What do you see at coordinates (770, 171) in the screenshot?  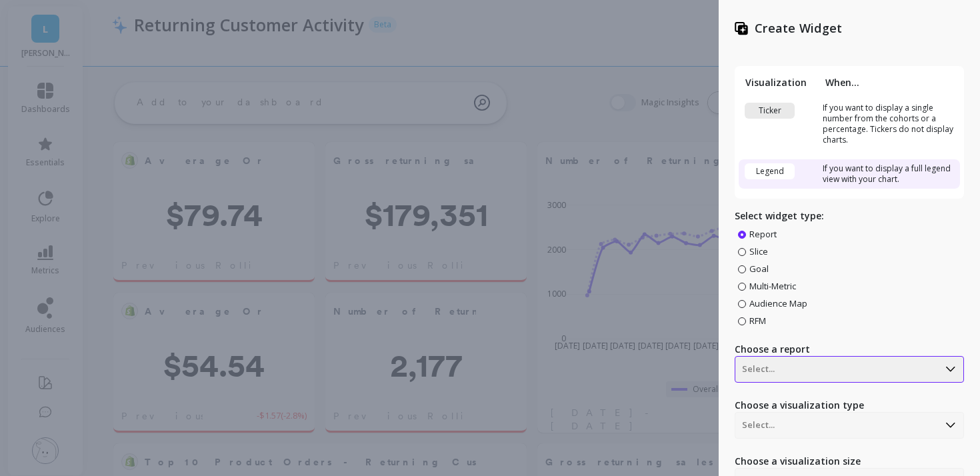 I see `div: Legend` at bounding box center [770, 171].